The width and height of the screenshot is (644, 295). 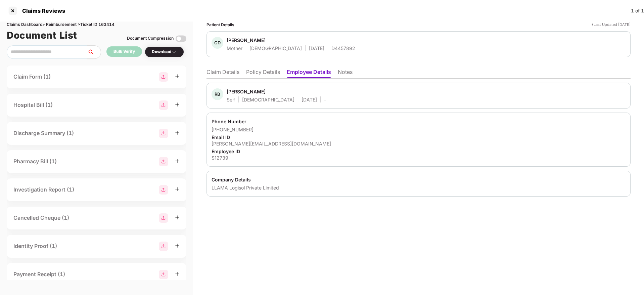 What do you see at coordinates (418, 151) in the screenshot?
I see `div: Employee ID` at bounding box center [418, 151].